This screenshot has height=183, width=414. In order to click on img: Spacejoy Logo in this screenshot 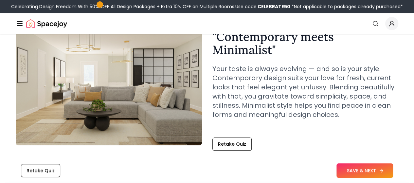, I will do `click(47, 24)`.